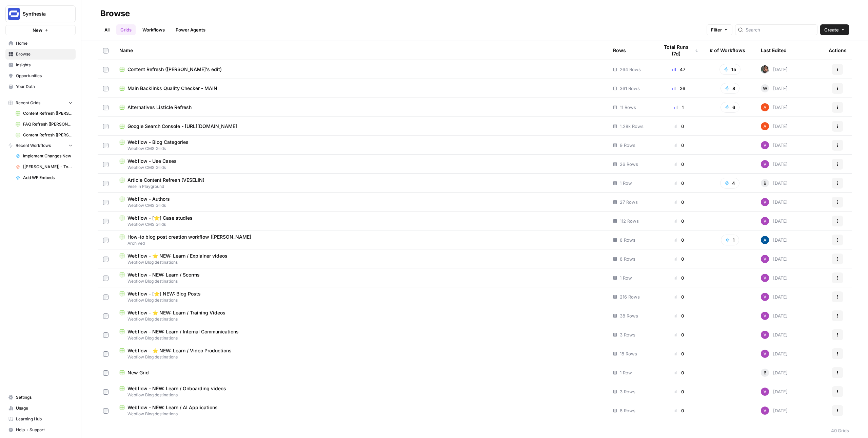 This screenshot has height=438, width=868. I want to click on span: Your Data, so click(44, 87).